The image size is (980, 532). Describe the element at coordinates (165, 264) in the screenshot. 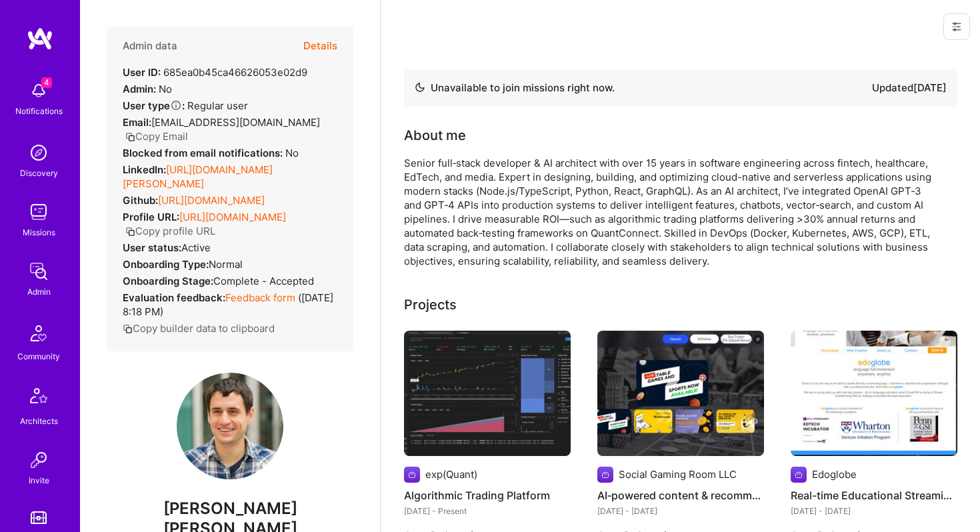

I see `strong: Onboarding Type:` at that location.